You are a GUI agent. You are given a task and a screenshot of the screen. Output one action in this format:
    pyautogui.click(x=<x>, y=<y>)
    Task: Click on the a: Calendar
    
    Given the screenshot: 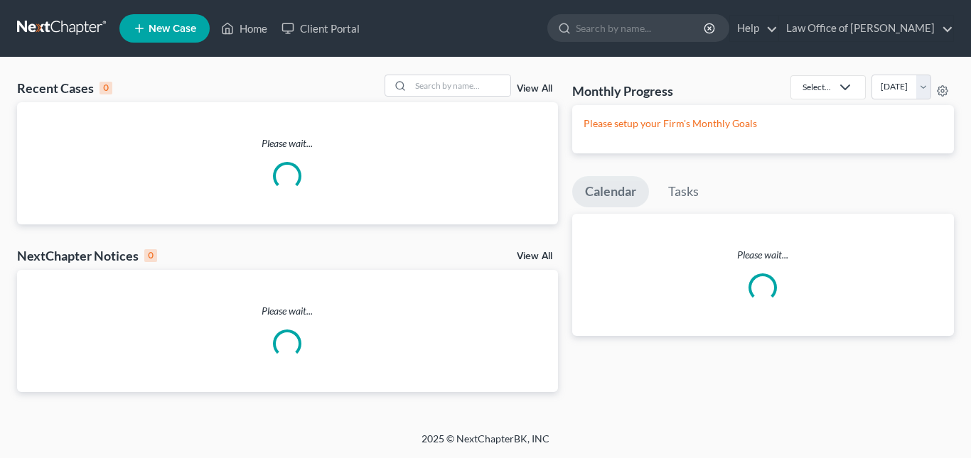 What is the action you would take?
    pyautogui.click(x=610, y=192)
    